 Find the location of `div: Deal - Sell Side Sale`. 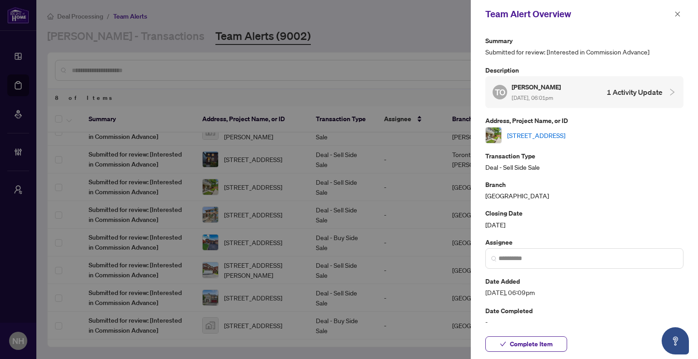

div: Deal - Sell Side Sale is located at coordinates (584, 161).